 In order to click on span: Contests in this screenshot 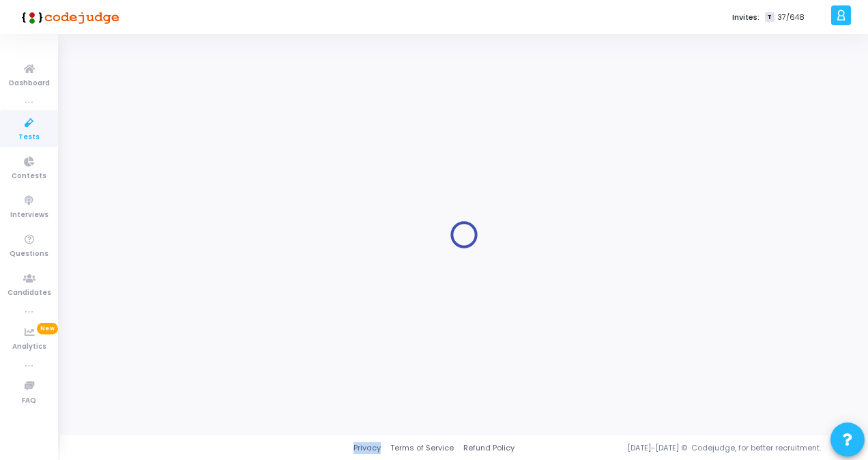, I will do `click(28, 176)`.